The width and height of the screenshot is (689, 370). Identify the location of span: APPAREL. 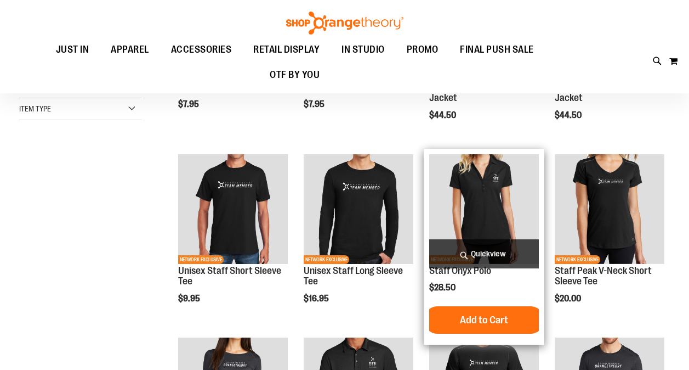
(130, 49).